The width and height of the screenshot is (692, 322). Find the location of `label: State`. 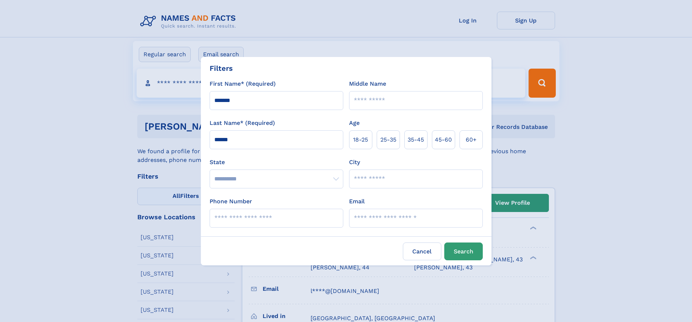

label: State is located at coordinates (277, 162).